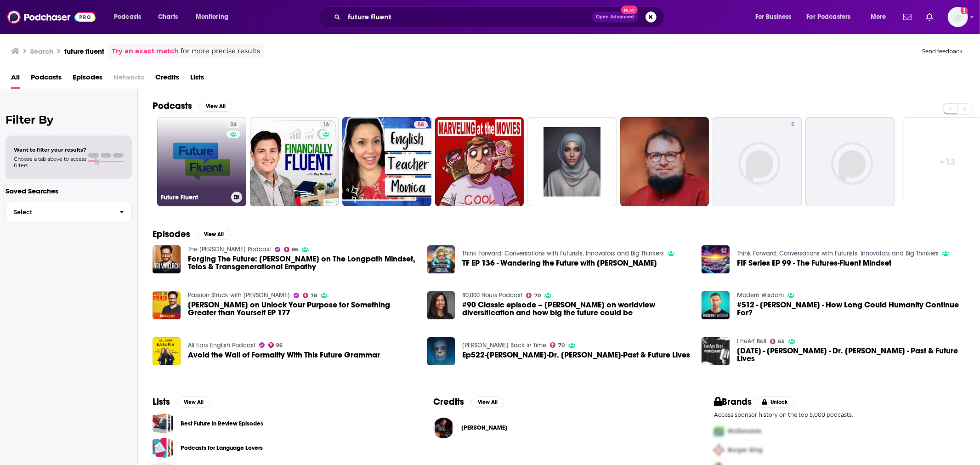 This screenshot has height=465, width=980. I want to click on img: TF EP 136 - Wandering the Future with Cecile Cremer, so click(441, 259).